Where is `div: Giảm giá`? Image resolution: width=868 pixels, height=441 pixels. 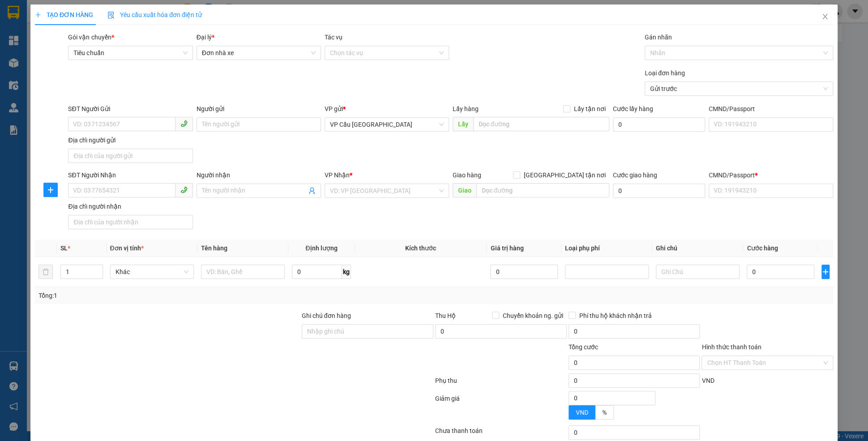
div: Giảm giá is located at coordinates (501, 408).